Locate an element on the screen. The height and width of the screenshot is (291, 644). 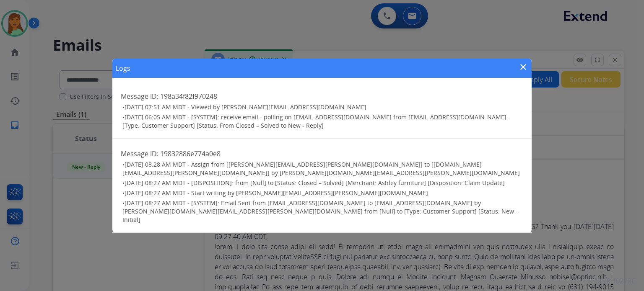
mat-icon: close is located at coordinates (523, 67).